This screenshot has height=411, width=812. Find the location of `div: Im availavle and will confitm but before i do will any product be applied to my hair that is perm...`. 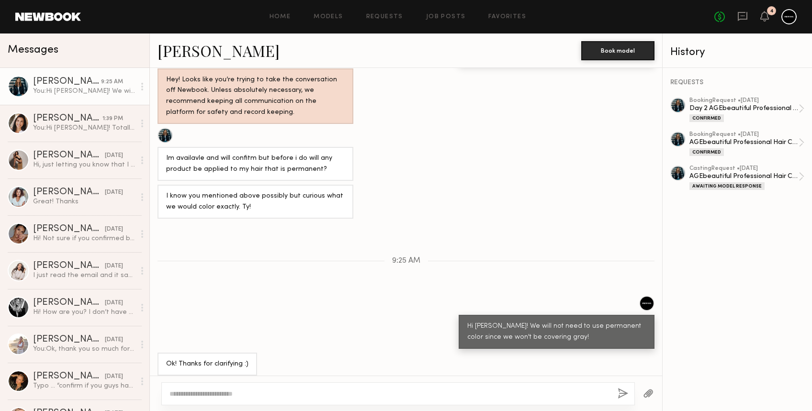

div: Im availavle and will confitm but before i do will any product be applied to my hair that is perm... is located at coordinates (255, 164).